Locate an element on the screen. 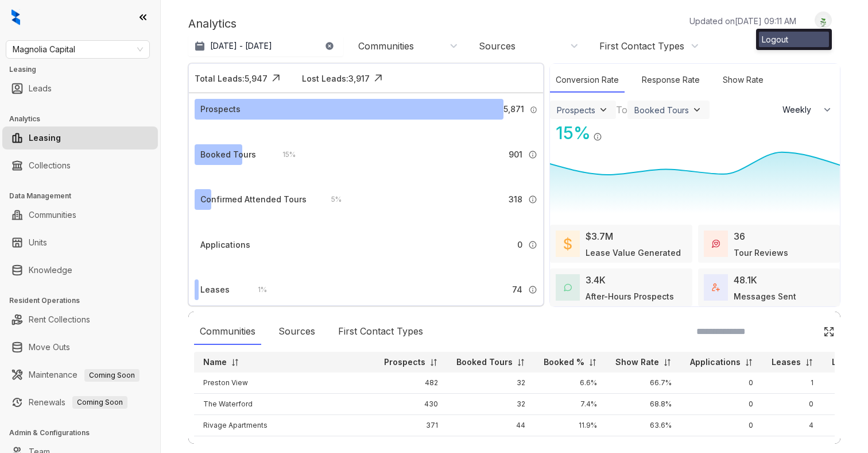 Image resolution: width=868 pixels, height=453 pixels. a: Move Outs is located at coordinates (50, 347).